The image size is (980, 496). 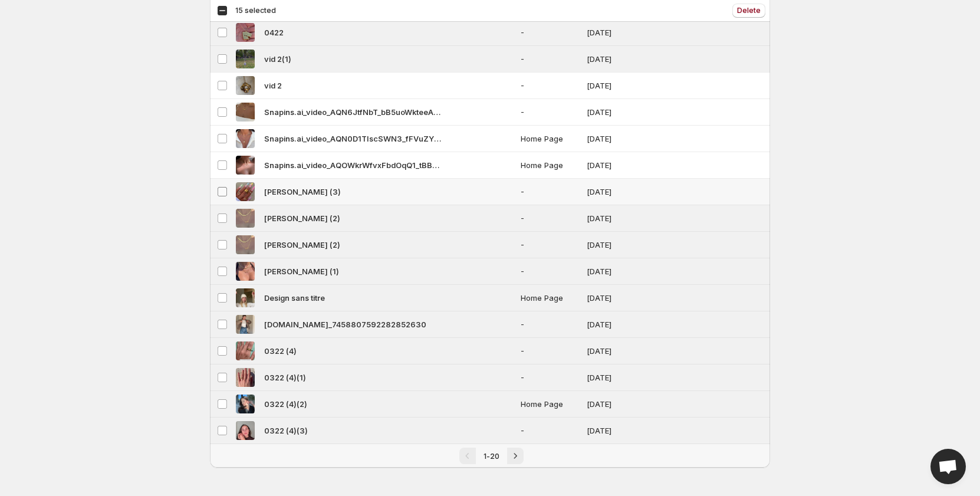 I want to click on span: 0322 (4)(2), so click(x=285, y=404).